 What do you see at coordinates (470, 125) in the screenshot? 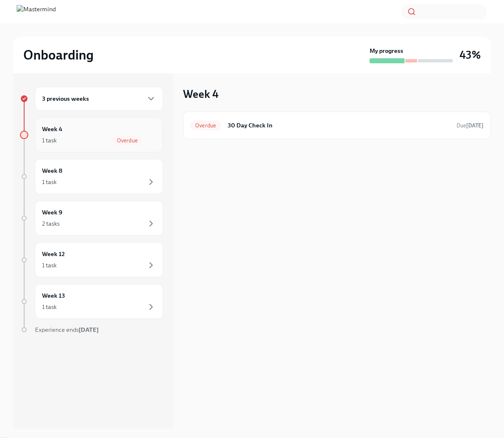
I see `span: Due` at bounding box center [470, 125].